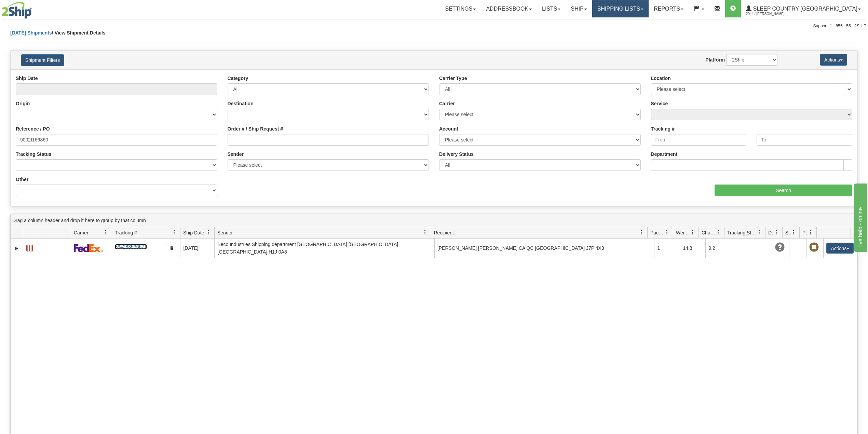 The image size is (868, 434). What do you see at coordinates (22, 104) in the screenshot?
I see `label: Origin` at bounding box center [22, 104].